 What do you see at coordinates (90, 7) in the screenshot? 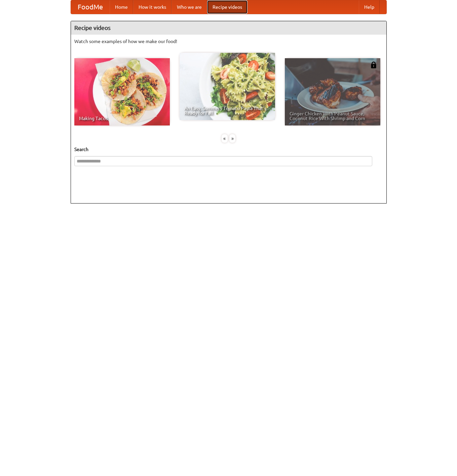
I see `a: FoodMe` at bounding box center [90, 7].